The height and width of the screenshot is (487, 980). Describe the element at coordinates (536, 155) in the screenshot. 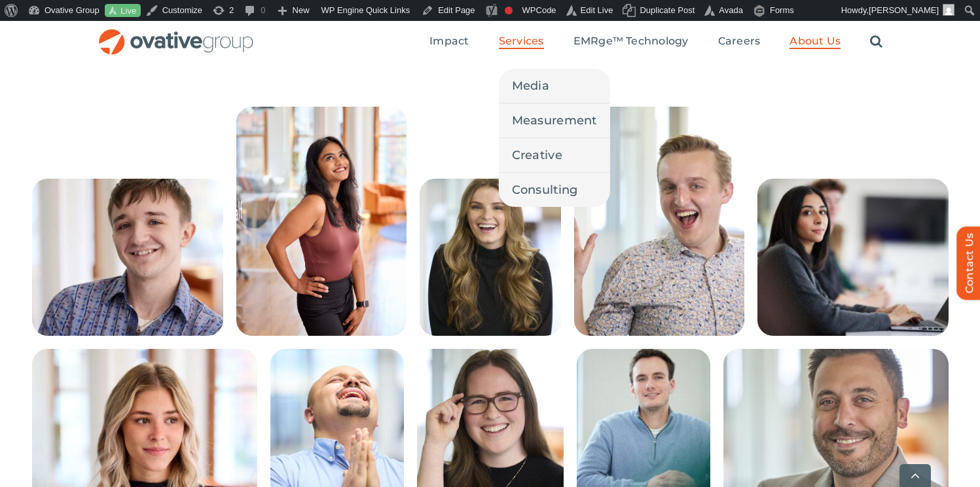

I see `span: Creative` at that location.